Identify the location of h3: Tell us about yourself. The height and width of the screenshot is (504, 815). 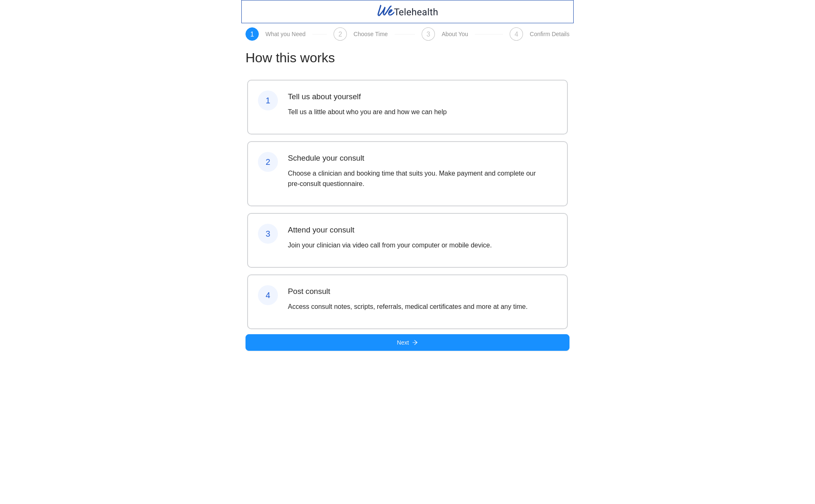
(367, 97).